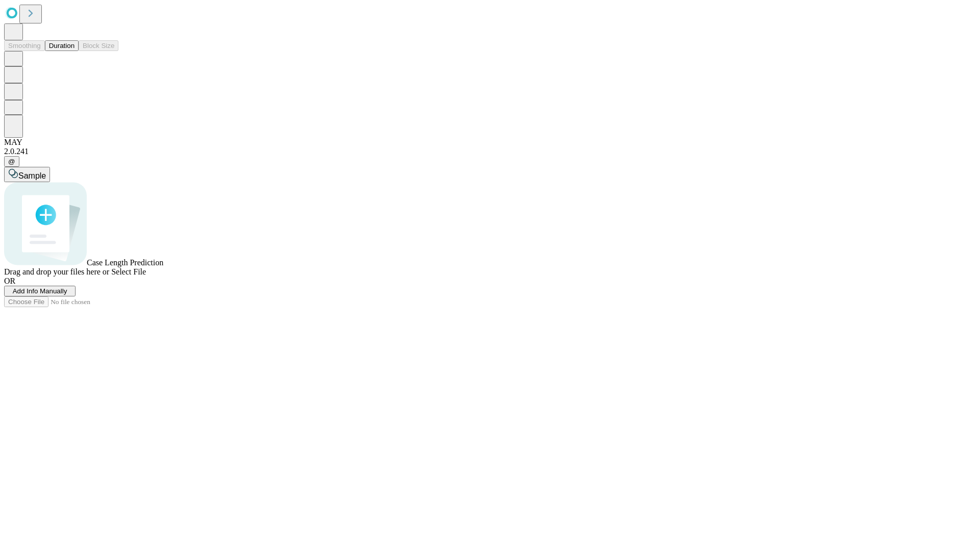  Describe the element at coordinates (128, 271) in the screenshot. I see `span: Select File` at that location.